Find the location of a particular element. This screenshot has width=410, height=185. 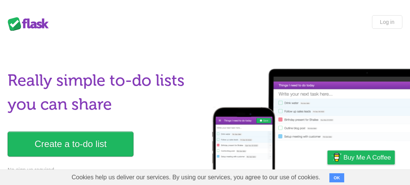

a: Buy me a coffee is located at coordinates (361, 158).